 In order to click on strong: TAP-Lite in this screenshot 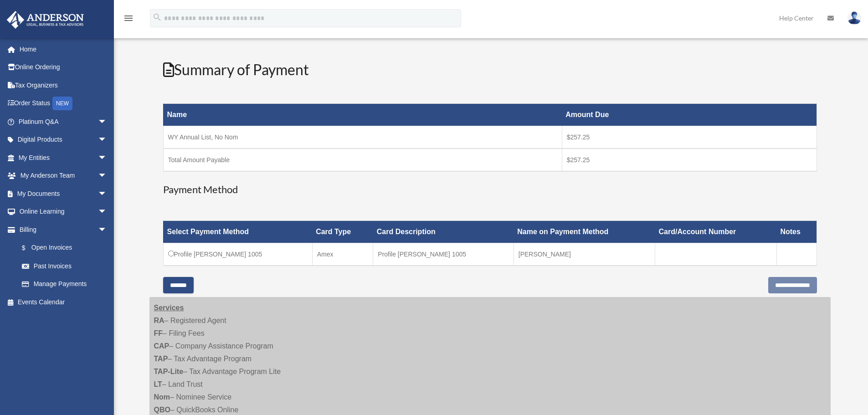, I will do `click(169, 371)`.